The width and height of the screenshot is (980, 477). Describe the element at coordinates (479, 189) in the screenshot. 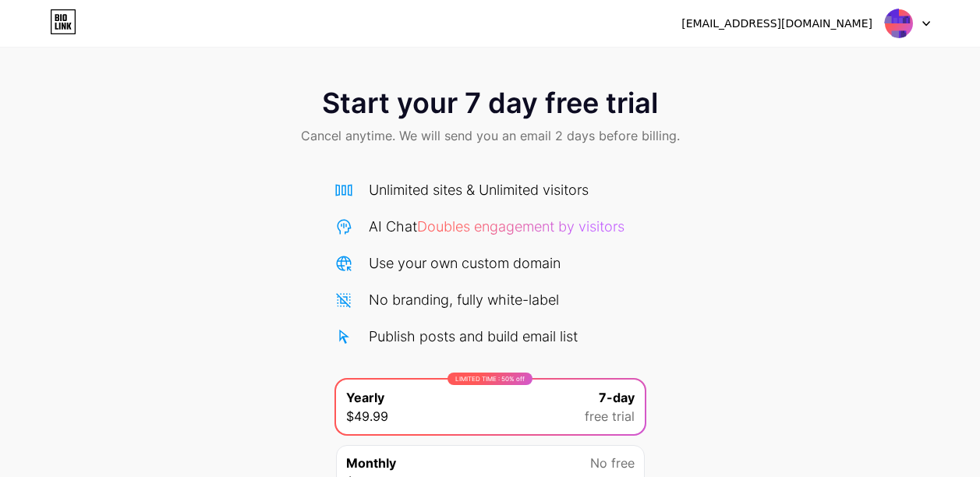

I see `div: Unlimited sites & Unlimited visitors` at that location.